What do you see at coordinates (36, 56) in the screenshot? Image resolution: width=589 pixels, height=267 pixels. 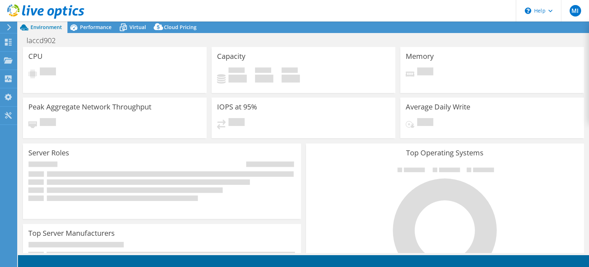 I see `h3: CPU` at bounding box center [36, 56].